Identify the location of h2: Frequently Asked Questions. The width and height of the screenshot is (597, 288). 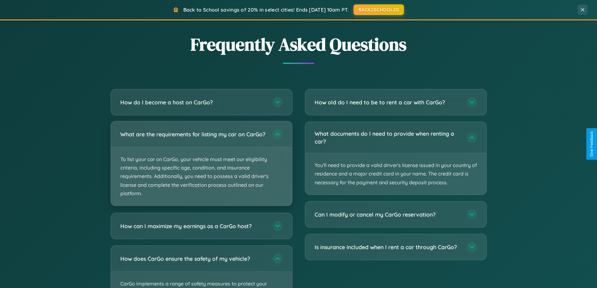
(299, 44).